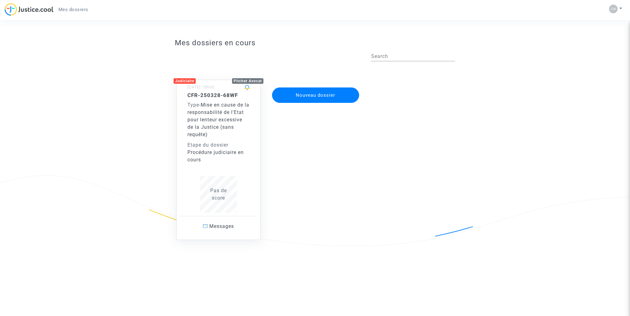 The height and width of the screenshot is (316, 630). I want to click on span: Type, so click(193, 105).